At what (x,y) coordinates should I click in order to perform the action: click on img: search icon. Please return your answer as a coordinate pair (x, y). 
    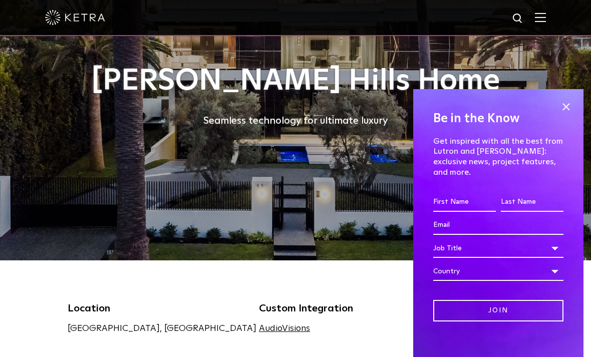
    Looking at the image, I should click on (518, 19).